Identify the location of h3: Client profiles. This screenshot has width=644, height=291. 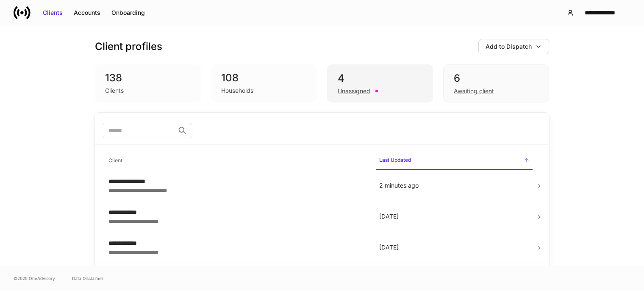
(129, 46).